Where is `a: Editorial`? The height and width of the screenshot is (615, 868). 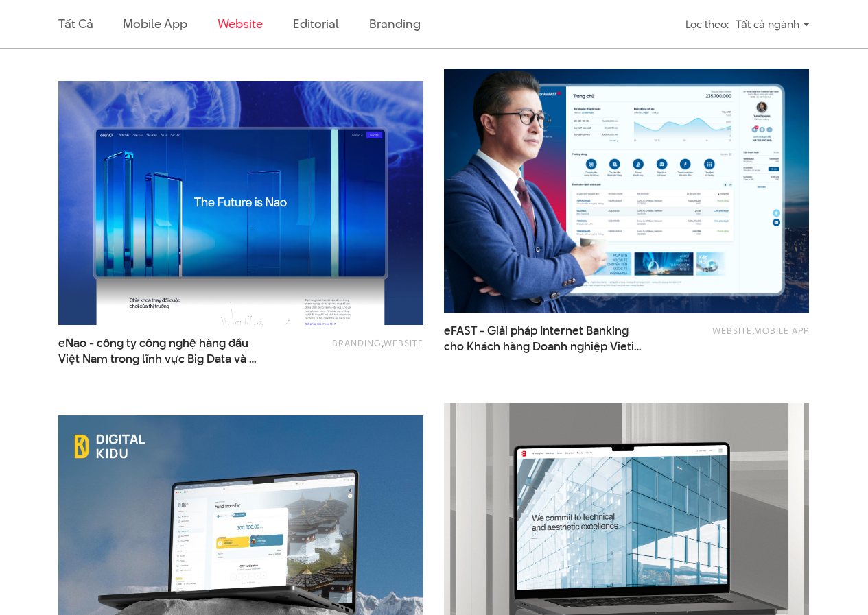 a: Editorial is located at coordinates (316, 23).